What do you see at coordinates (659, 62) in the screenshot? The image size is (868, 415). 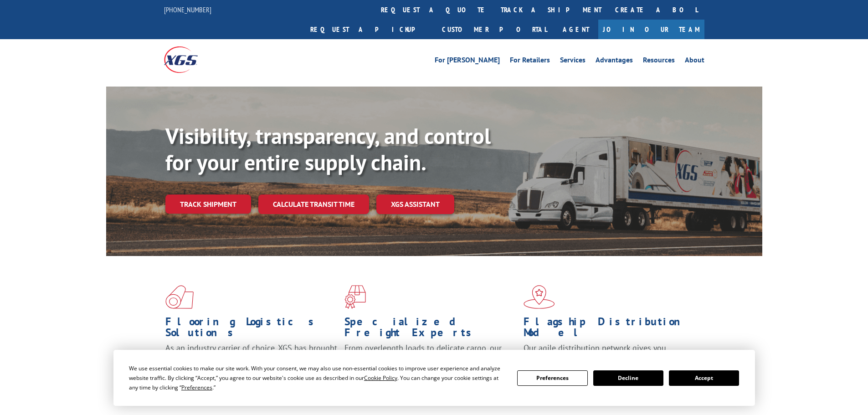 I see `a: Resources` at bounding box center [659, 62].